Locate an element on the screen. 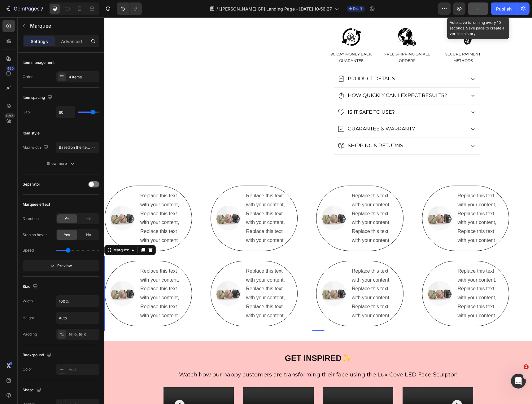 The image size is (532, 404). span: Preview is located at coordinates (64, 266).